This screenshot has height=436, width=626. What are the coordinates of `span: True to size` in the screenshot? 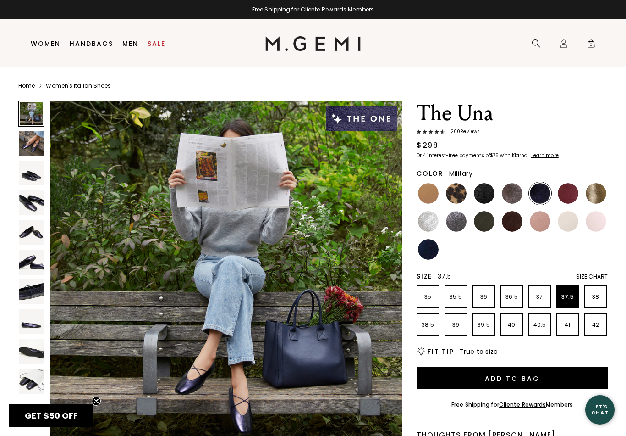 It's located at (479, 351).